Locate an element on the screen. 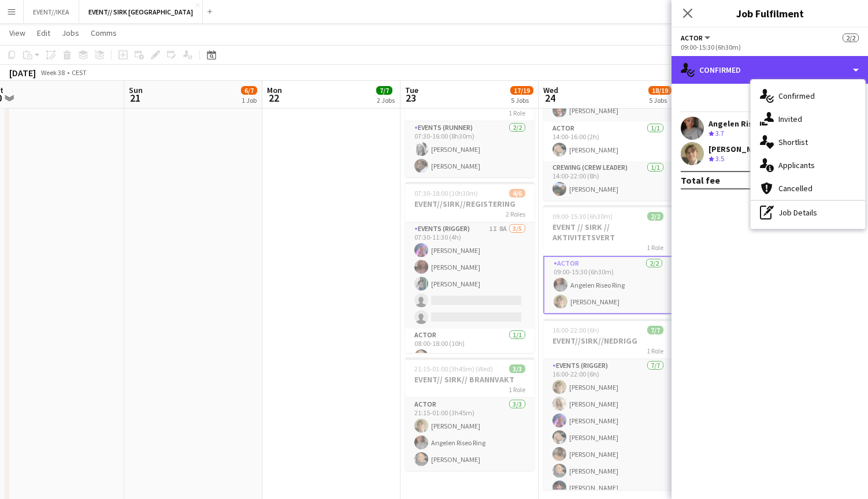  span: 07:30-18:00 (10h30m) is located at coordinates (446, 193).